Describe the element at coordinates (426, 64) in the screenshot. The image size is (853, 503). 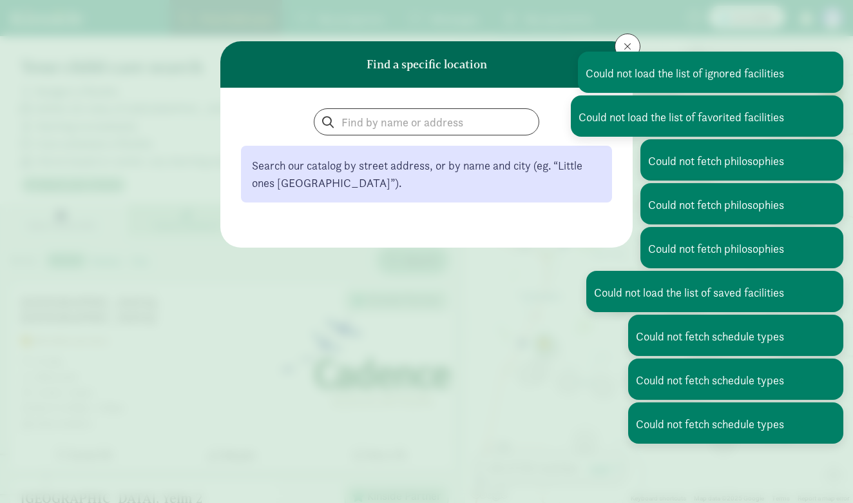
I see `h6: Find a specific location` at that location.